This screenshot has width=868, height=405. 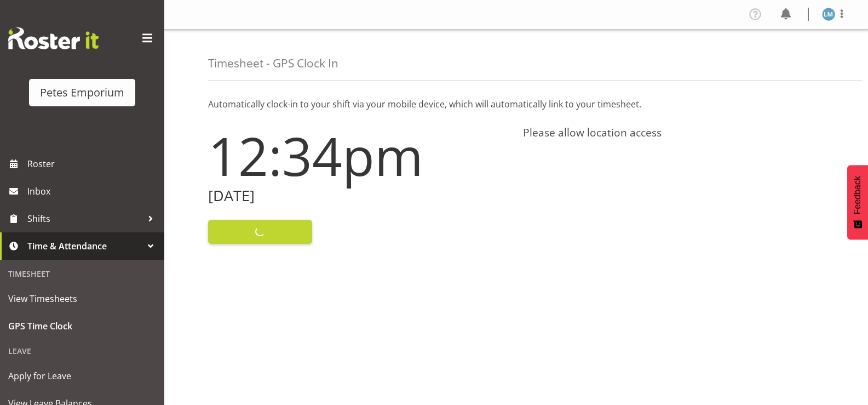 What do you see at coordinates (82, 376) in the screenshot?
I see `span: Apply for Leave` at bounding box center [82, 376].